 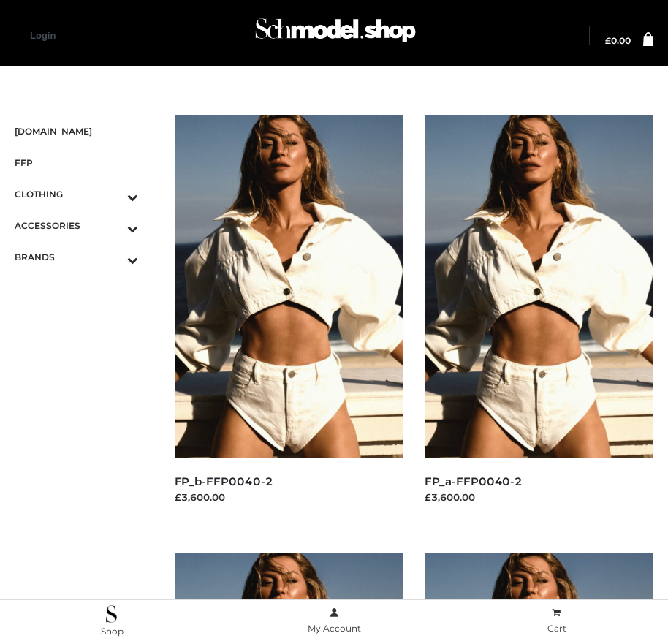 I want to click on span: CLOTHING, so click(x=76, y=194).